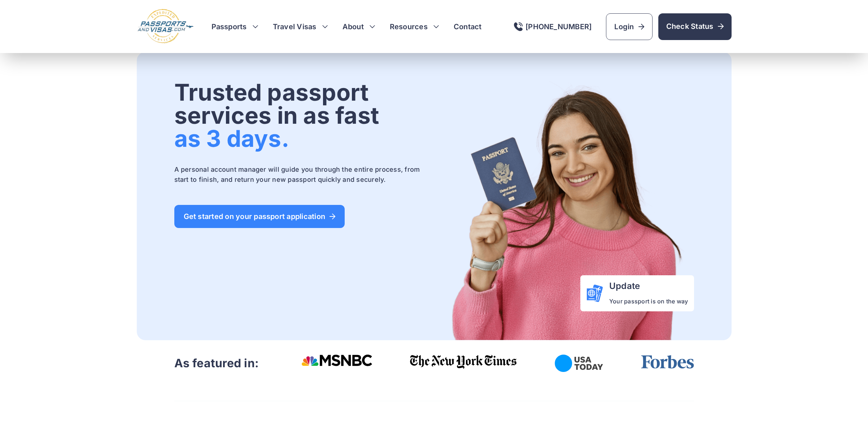 The height and width of the screenshot is (434, 868). What do you see at coordinates (629, 27) in the screenshot?
I see `span: Login` at bounding box center [629, 27].